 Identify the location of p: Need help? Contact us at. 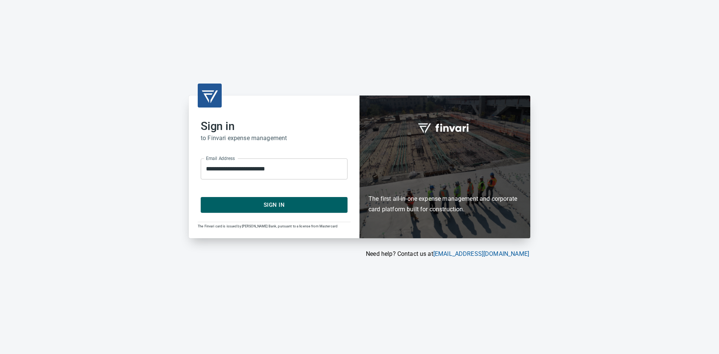
(359, 254).